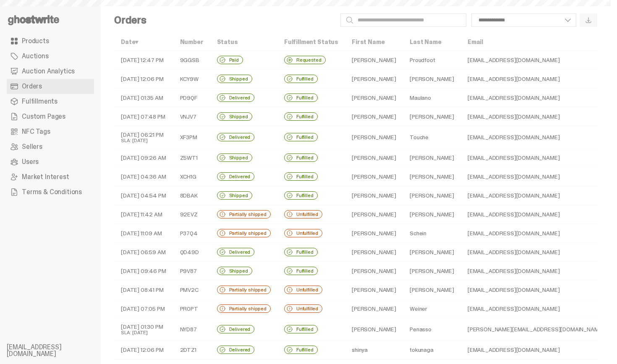 Image resolution: width=617 pixels, height=364 pixels. I want to click on td: Maulano, so click(432, 98).